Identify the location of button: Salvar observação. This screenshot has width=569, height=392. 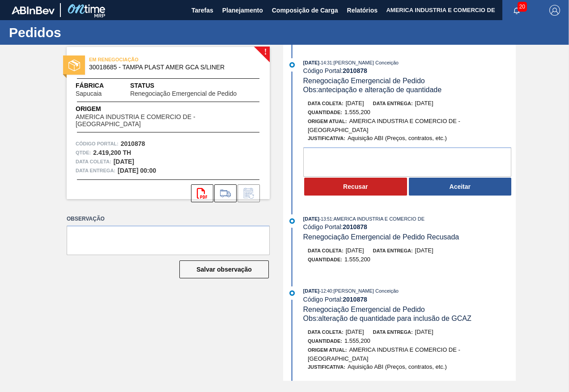
(224, 270).